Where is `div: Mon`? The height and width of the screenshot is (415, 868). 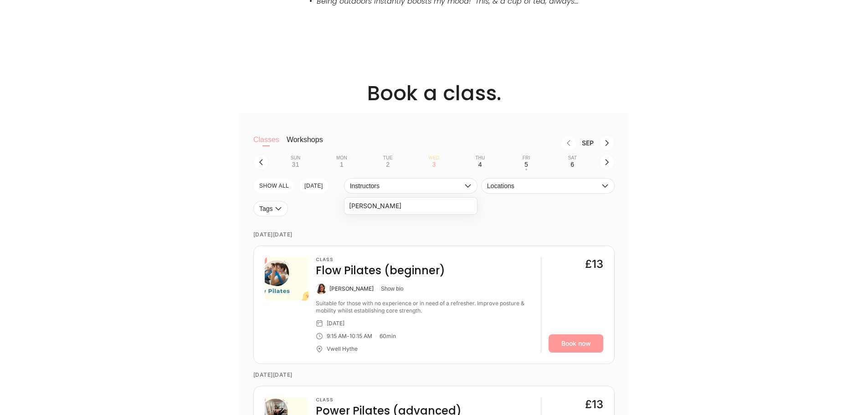
div: Mon is located at coordinates (342, 158).